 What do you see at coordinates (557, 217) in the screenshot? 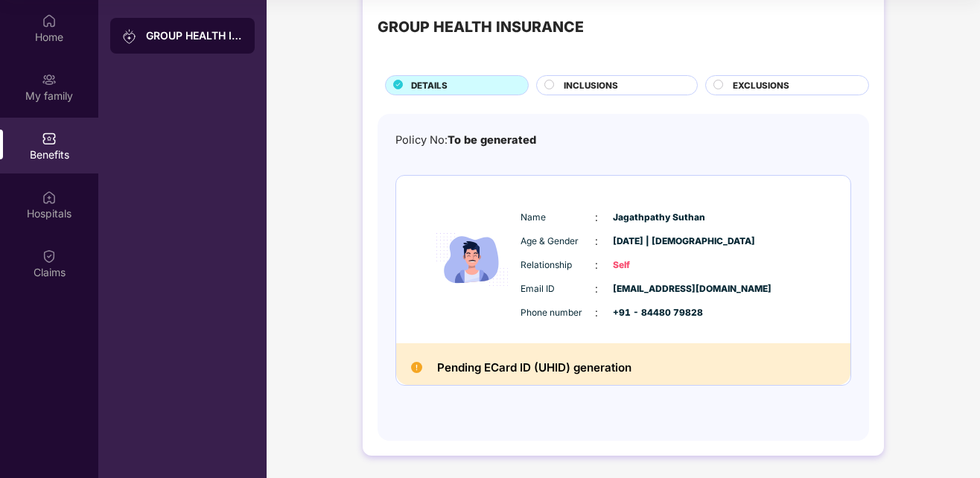
I see `span: Name` at bounding box center [557, 217].